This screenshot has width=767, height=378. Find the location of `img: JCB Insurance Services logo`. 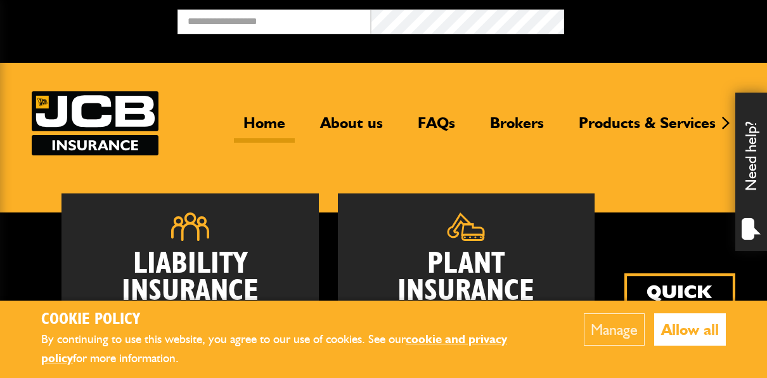

img: JCB Insurance Services logo is located at coordinates (95, 123).